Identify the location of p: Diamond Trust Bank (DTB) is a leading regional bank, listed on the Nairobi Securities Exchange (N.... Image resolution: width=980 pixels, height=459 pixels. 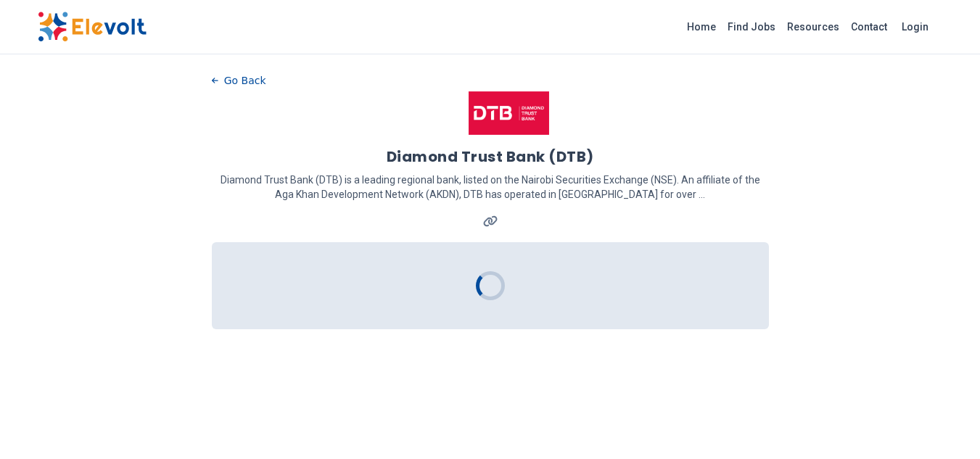
(490, 187).